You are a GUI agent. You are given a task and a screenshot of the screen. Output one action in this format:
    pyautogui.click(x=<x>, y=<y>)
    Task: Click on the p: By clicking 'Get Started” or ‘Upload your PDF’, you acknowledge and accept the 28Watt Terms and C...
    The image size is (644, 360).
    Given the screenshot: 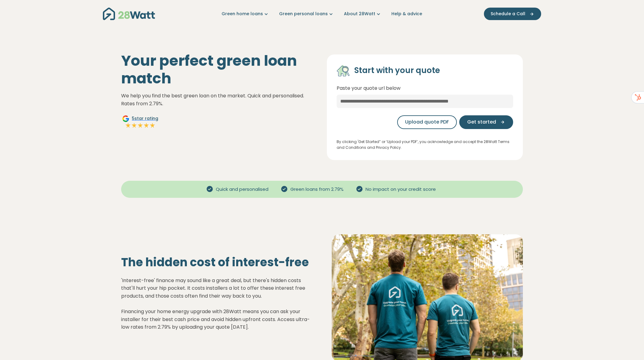 What is the action you would take?
    pyautogui.click(x=425, y=145)
    